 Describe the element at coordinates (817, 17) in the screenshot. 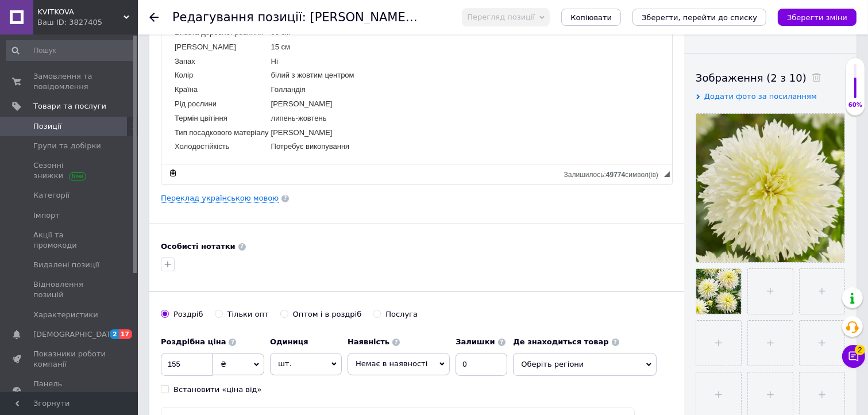

I see `i: Зберегти зміни` at that location.